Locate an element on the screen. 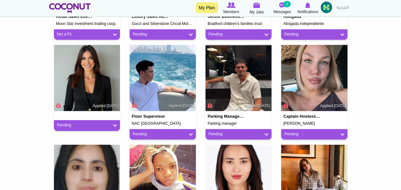 The height and width of the screenshot is (190, 401). h5: Moon Star investment trading coop. is located at coordinates (87, 24).